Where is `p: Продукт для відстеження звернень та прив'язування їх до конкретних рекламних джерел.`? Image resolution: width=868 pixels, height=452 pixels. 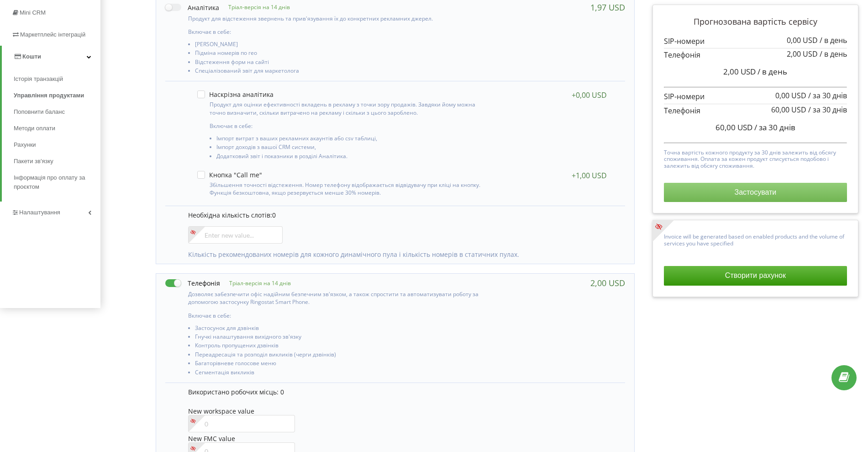 p: Продукт для відстеження звернень та прив'язування їх до конкретних рекламних джерел. is located at coordinates (338, 18).